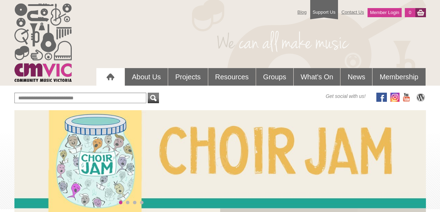 The image size is (440, 212). Describe the element at coordinates (384, 13) in the screenshot. I see `a: Member Login` at that location.